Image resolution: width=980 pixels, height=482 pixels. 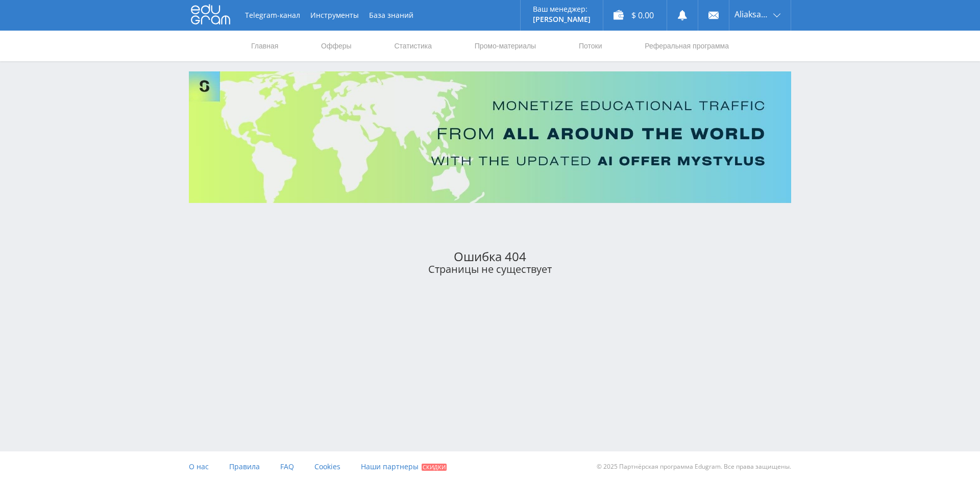 What do you see at coordinates (199, 467) in the screenshot?
I see `a: О нас` at bounding box center [199, 467].